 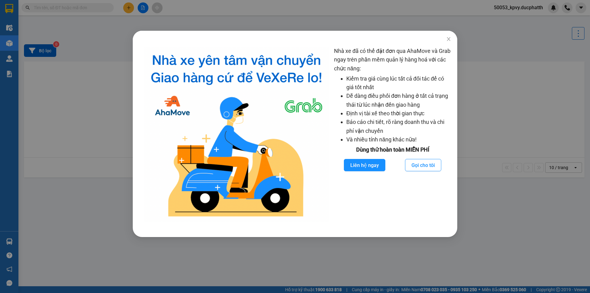 I want to click on li: Và nhiều tính năng khác nữa!, so click(x=398, y=139).